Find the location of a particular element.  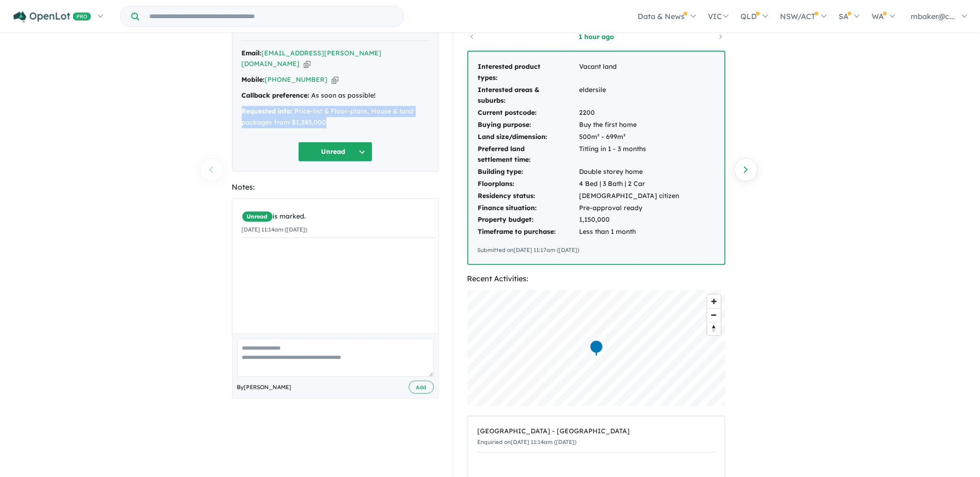

td: Timeframe to purchase: is located at coordinates (528, 232).